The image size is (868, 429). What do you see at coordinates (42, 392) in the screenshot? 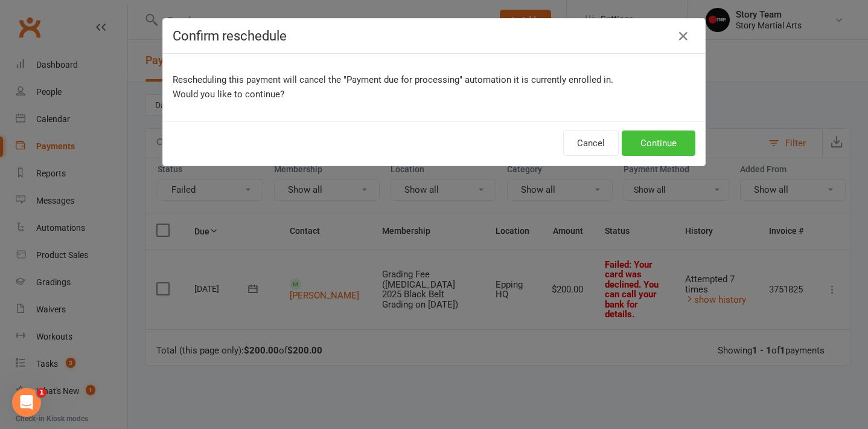
I see `span: 1` at bounding box center [42, 392].